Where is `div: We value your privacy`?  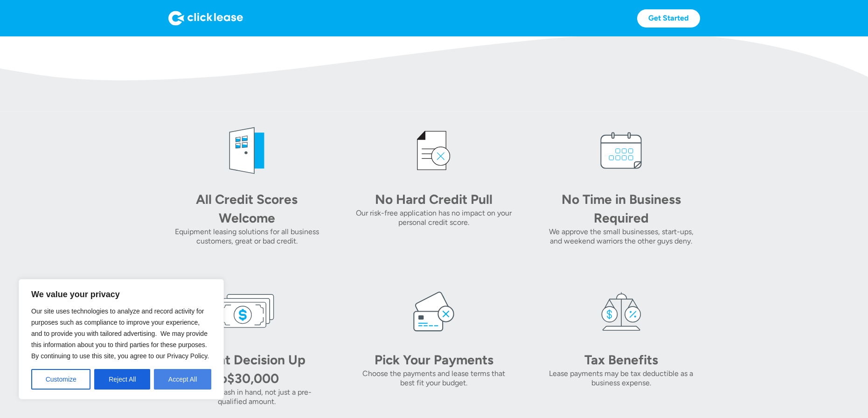
div: We value your privacy is located at coordinates (121, 339).